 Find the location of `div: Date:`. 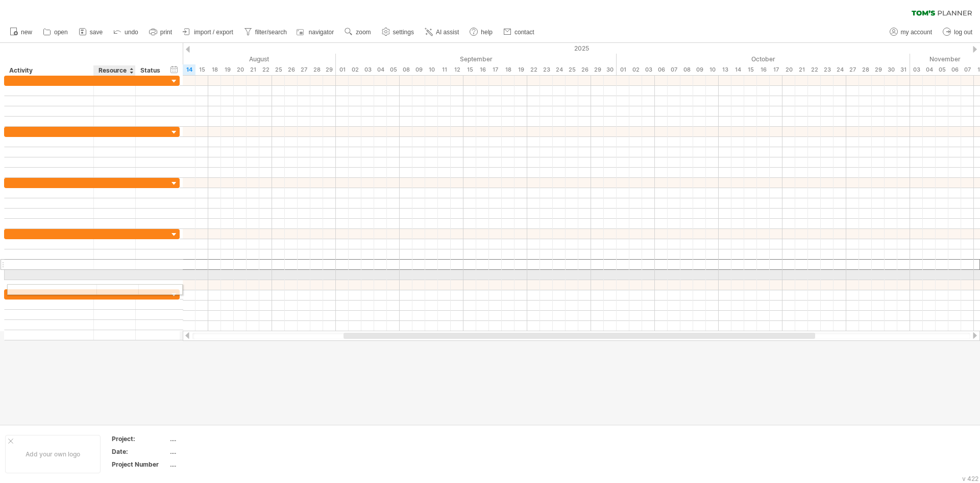

div: Date: is located at coordinates (140, 451).